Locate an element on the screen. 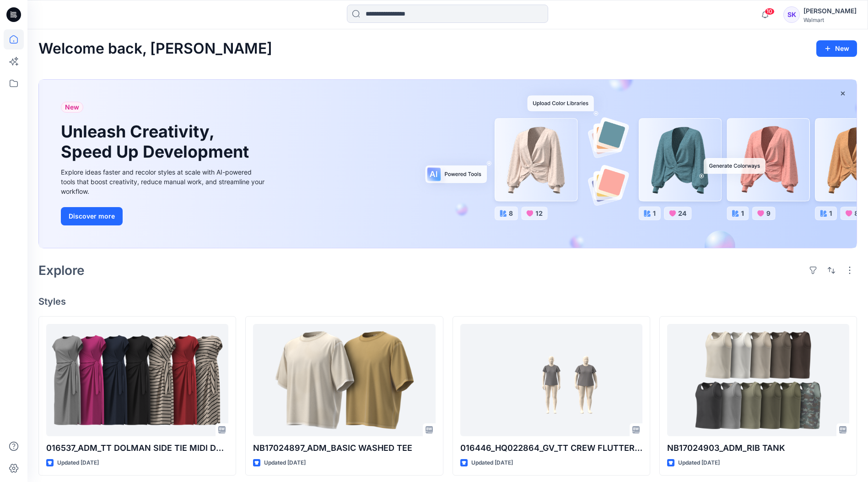 This screenshot has width=868, height=482. a: NB17024897_ADM_BASIC WASHED TEE is located at coordinates (344, 379).